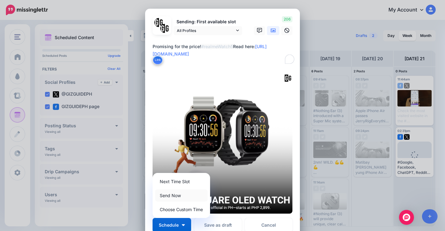 The image size is (445, 231). What do you see at coordinates (159, 22) in the screenshot?
I see `img: 353459792_649996473822713_4483302954317148903_n-bsa138318.png` at bounding box center [159, 22].